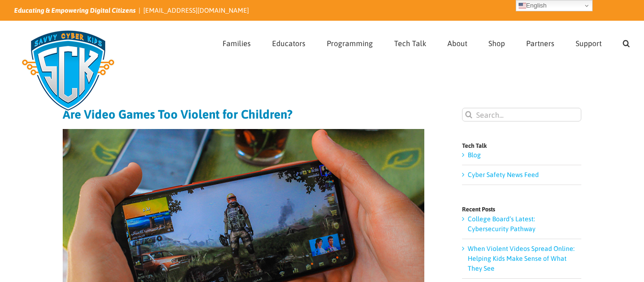 The image size is (644, 282). I want to click on a: Tech Talk, so click(410, 42).